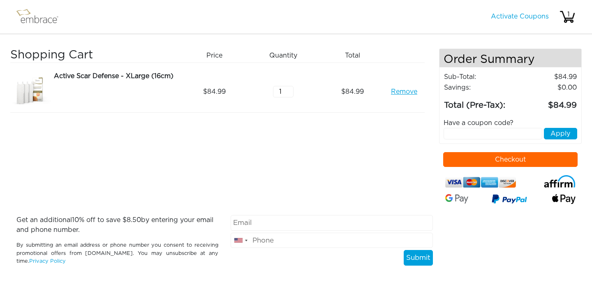 Image resolution: width=592 pixels, height=287 pixels. What do you see at coordinates (218, 56) in the screenshot?
I see `div: Price` at bounding box center [218, 56].